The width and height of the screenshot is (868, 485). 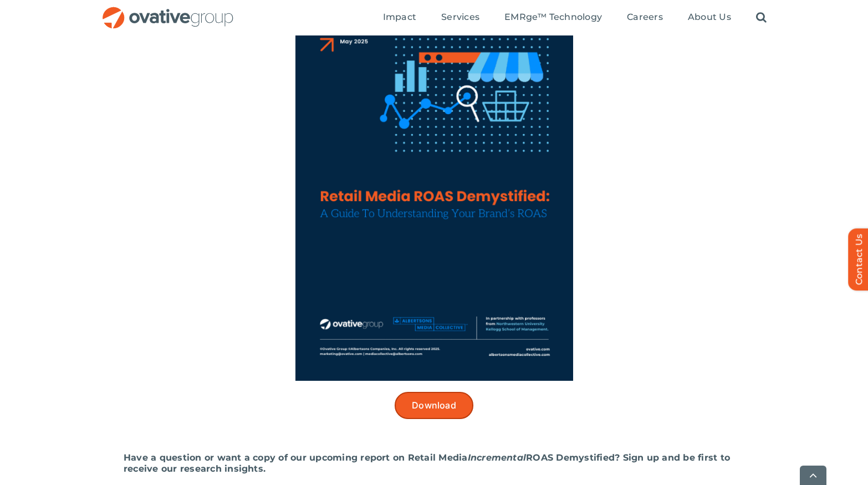 What do you see at coordinates (645, 18) in the screenshot?
I see `a: Careers` at bounding box center [645, 18].